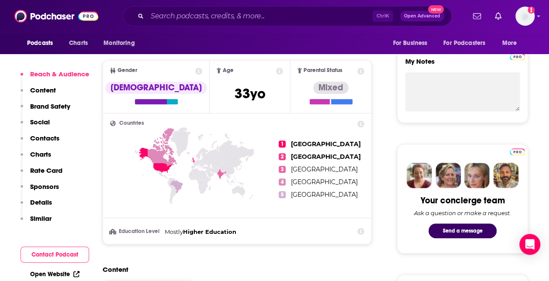 Image resolution: width=549 pixels, height=281 pixels. Describe the element at coordinates (55, 274) in the screenshot. I see `a: Open Website` at that location.